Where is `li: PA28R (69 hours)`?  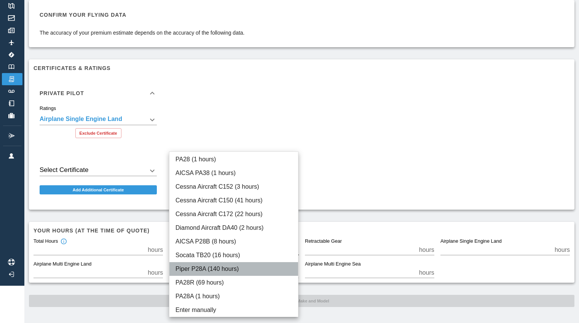 li: PA28R (69 hours) is located at coordinates (234, 283).